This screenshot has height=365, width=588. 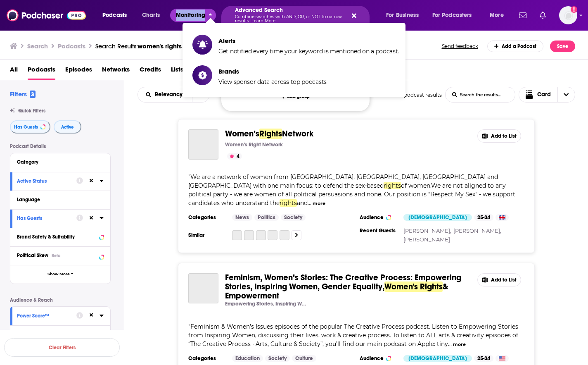 I want to click on a: Search Results:women's rights, so click(x=138, y=46).